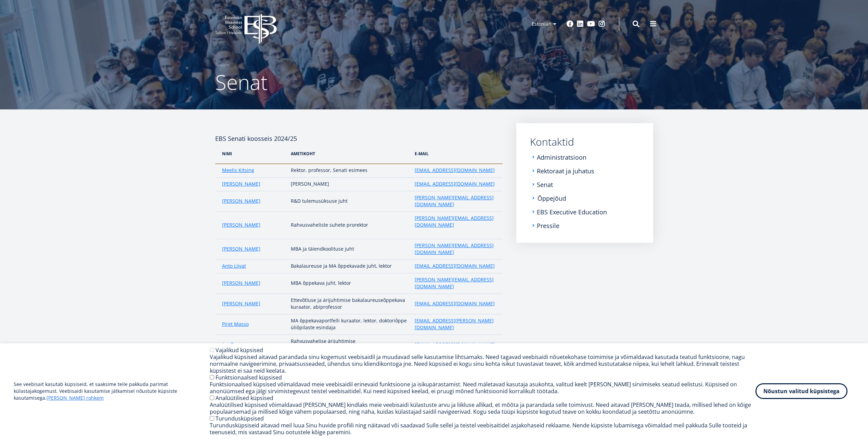 The image size is (868, 439). I want to click on span: Senat, so click(241, 82).